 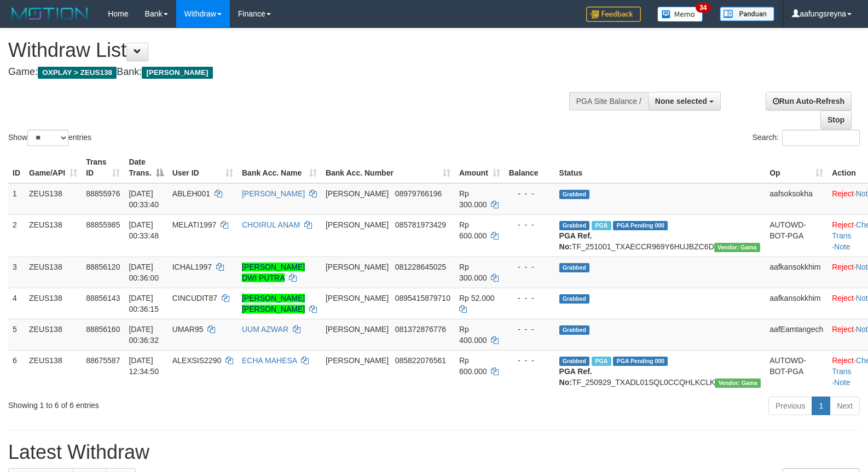 I want to click on th: Trans ID: activate to sort column ascending, so click(x=103, y=168).